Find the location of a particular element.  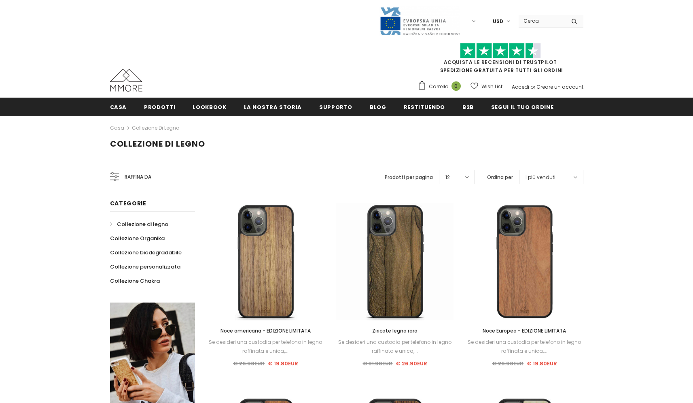

img: Casi MMORE is located at coordinates (126, 80).